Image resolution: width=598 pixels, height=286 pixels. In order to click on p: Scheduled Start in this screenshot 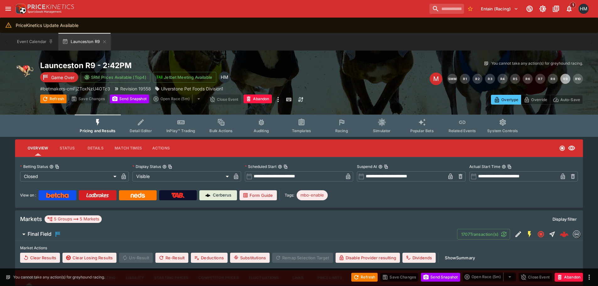, I will do `click(261, 166)`.